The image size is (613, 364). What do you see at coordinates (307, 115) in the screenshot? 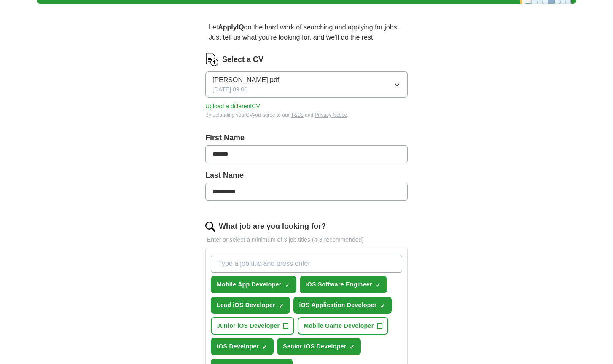
I see `div: By uploading your CV you agree to our and .` at bounding box center [307, 115].